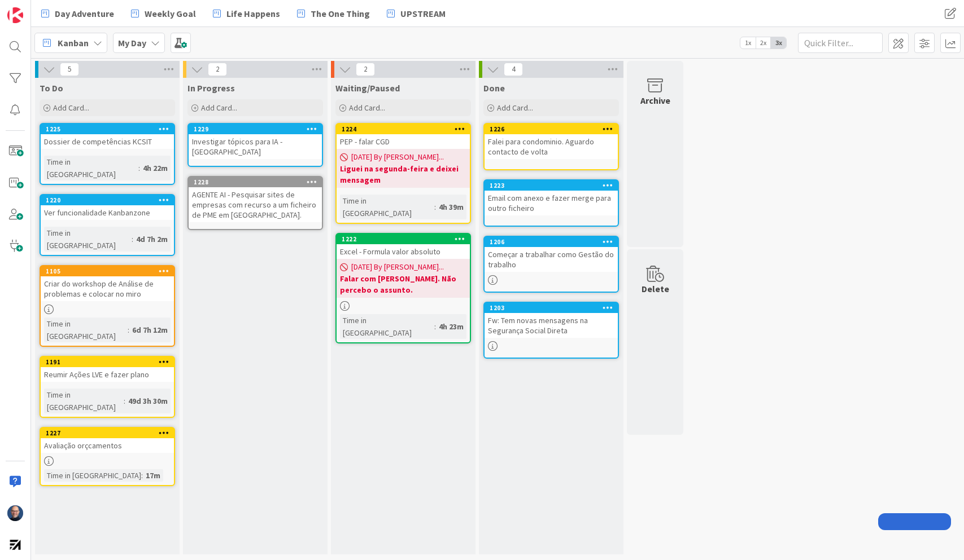  I want to click on span: Weekly Goal, so click(170, 13).